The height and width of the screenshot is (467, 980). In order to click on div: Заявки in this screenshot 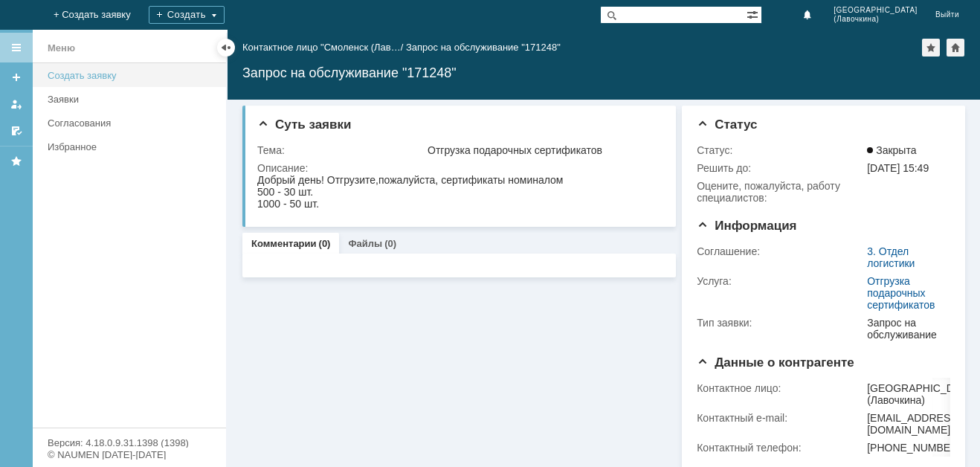, I will do `click(132, 99)`.